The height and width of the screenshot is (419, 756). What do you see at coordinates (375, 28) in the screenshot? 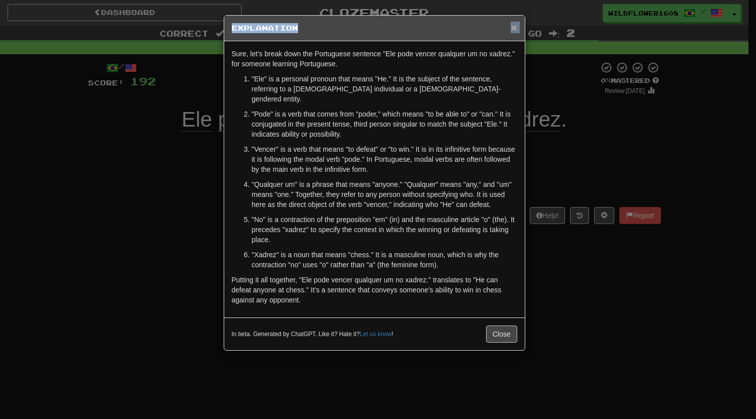
I see `h5: Explanation` at bounding box center [375, 28].